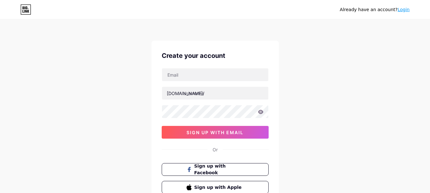 This screenshot has width=430, height=193. What do you see at coordinates (215, 170) in the screenshot?
I see `button: Sign up with Facebook` at bounding box center [215, 170].